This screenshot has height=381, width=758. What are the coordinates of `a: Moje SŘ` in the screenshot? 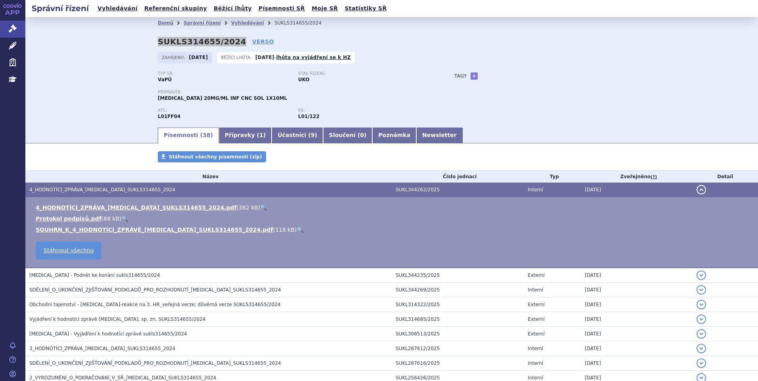 It's located at (325, 8).